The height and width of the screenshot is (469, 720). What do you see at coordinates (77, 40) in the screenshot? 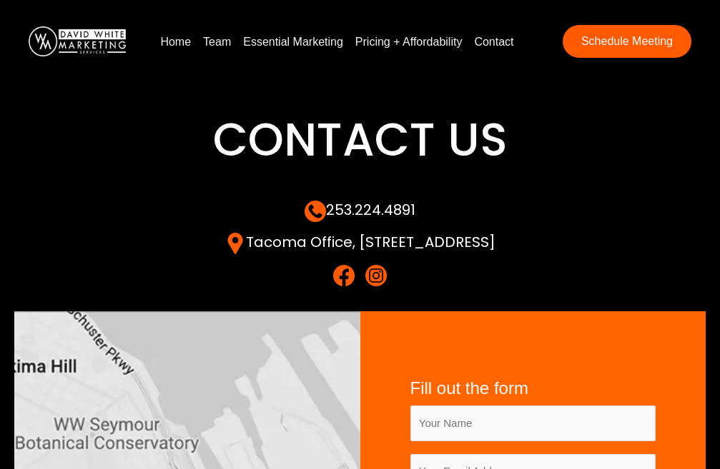
I see `picture: DavidWhite-Marketing-Logo` at bounding box center [77, 40].